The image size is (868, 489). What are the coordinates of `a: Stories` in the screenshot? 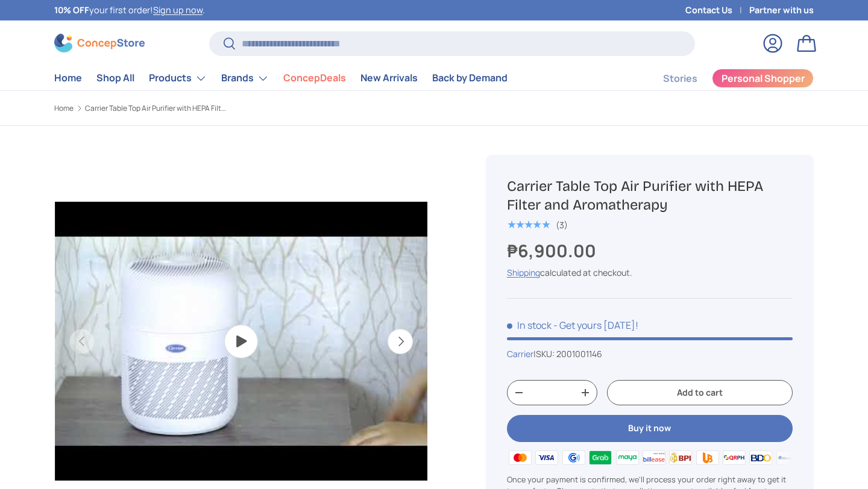 It's located at (680, 78).